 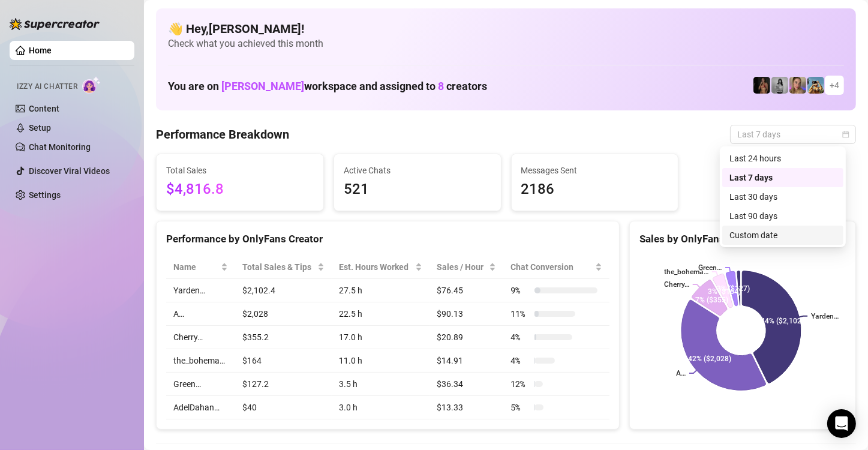 I want to click on span: Messages Sent, so click(x=595, y=171).